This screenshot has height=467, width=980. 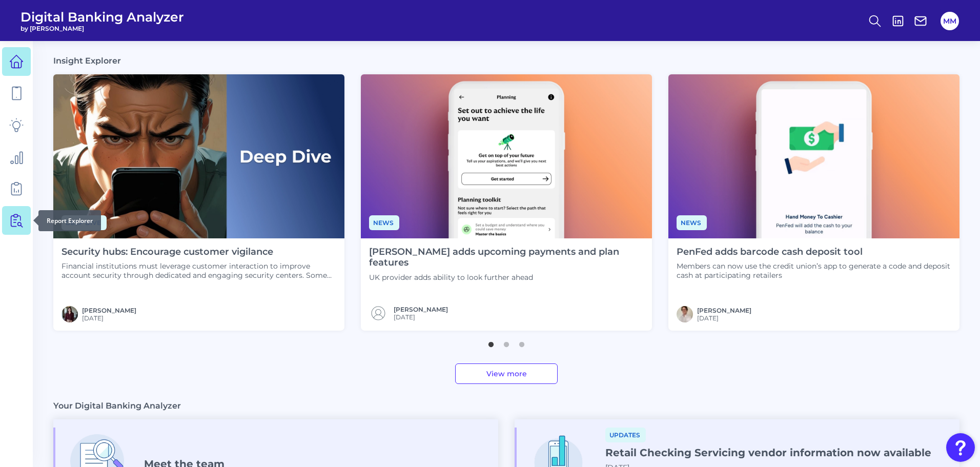 I want to click on p: Financial institutions must leverage customer interaction to improve account security through ded..., so click(x=199, y=270).